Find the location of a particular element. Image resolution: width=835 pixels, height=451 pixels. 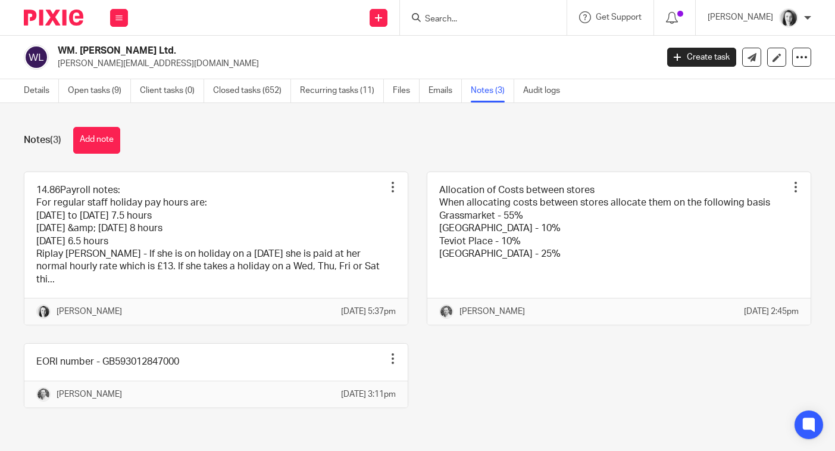

input: Search is located at coordinates (477, 20).